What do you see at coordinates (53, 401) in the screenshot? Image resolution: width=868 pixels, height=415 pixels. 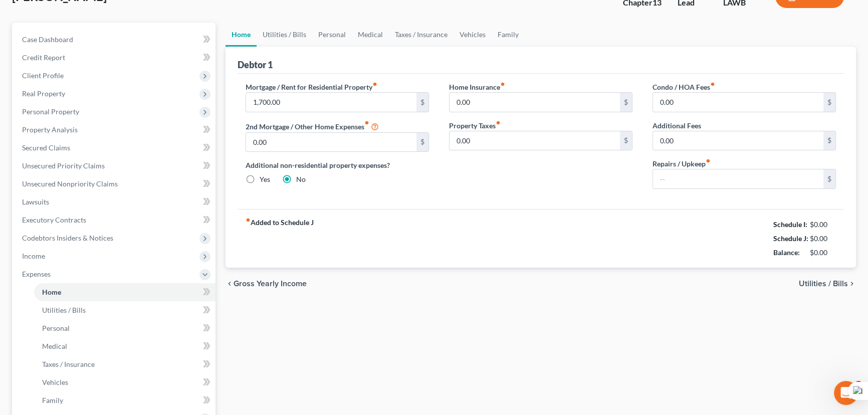 I see `span: Family` at bounding box center [53, 401].